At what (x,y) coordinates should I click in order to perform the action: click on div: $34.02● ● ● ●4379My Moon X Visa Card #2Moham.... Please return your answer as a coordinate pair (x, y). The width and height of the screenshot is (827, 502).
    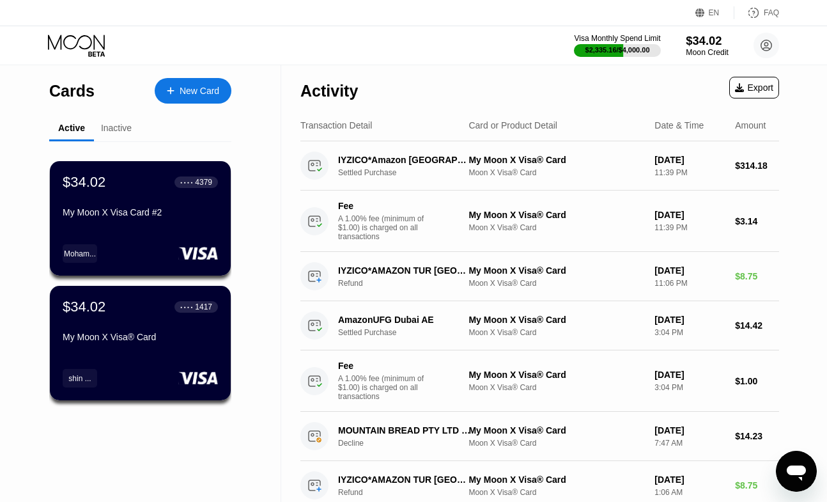
    Looking at the image, I should click on (140, 218).